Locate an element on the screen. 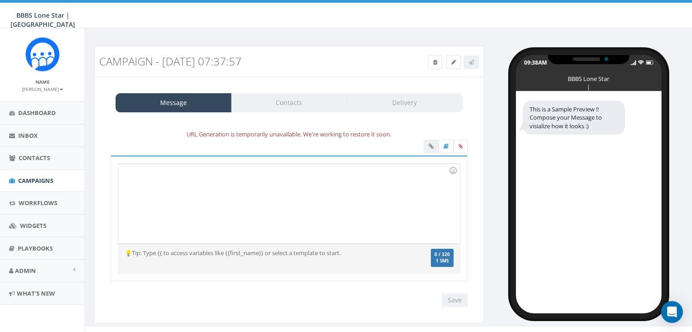 The image size is (692, 332). span: Workflows is located at coordinates (38, 203).